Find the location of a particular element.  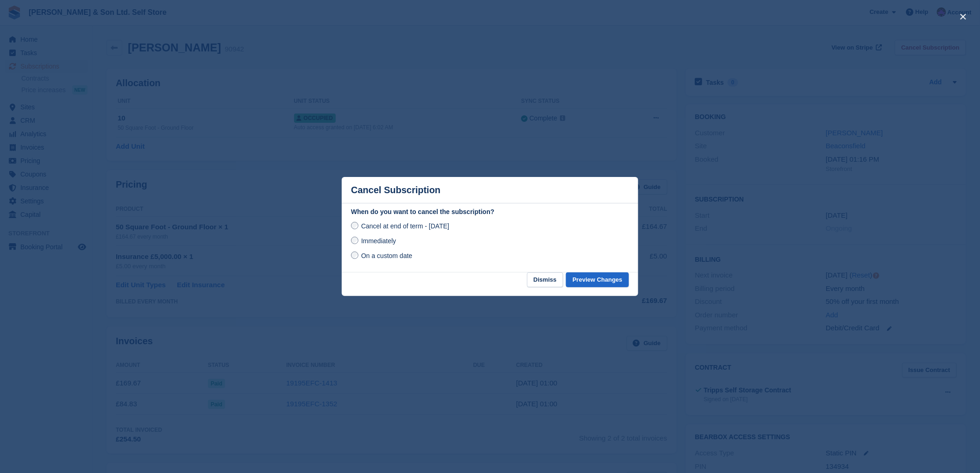

label: When do you want to cancel the subscription? is located at coordinates (490, 211).